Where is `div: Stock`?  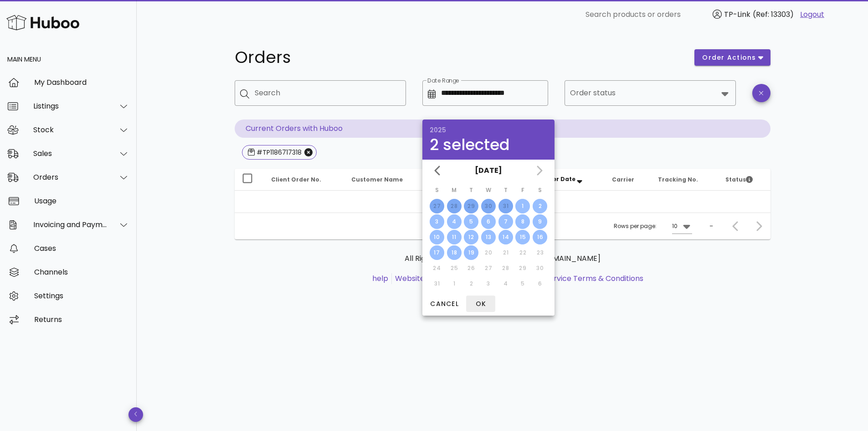 div: Stock is located at coordinates (70, 130).